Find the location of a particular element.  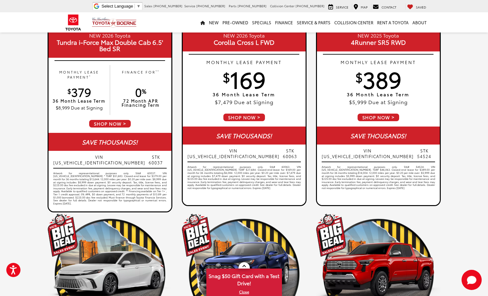

span: Collision Center is located at coordinates (282, 6).